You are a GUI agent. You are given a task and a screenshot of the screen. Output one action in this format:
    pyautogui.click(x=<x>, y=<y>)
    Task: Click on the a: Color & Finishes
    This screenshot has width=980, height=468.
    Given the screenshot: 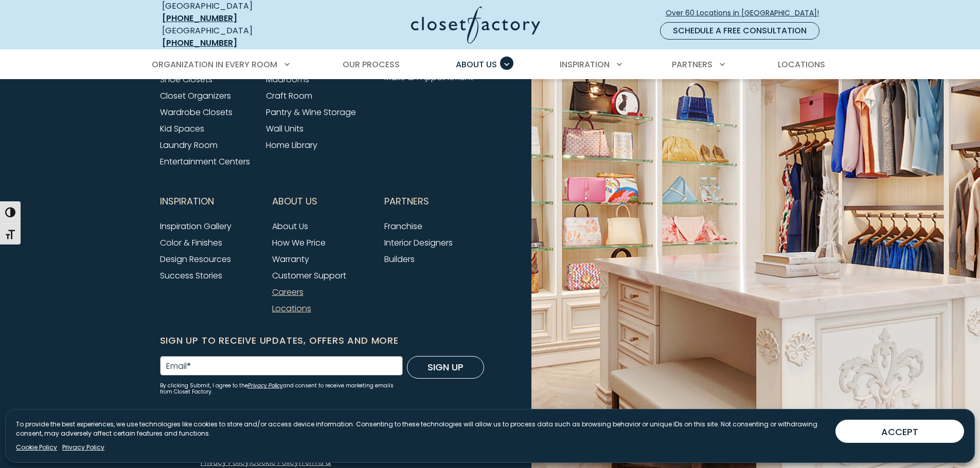 What is the action you would take?
    pyautogui.click(x=190, y=243)
    